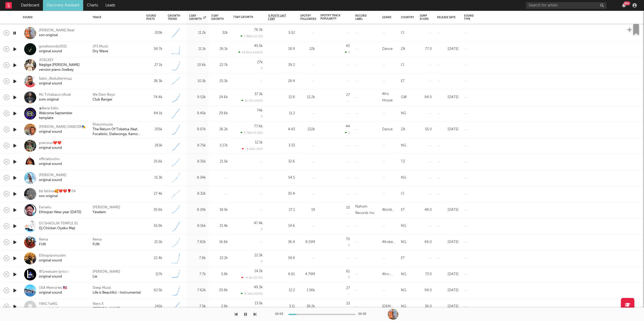 The height and width of the screenshot is (321, 644). Describe the element at coordinates (348, 126) in the screenshot. I see `div: 44` at that location.